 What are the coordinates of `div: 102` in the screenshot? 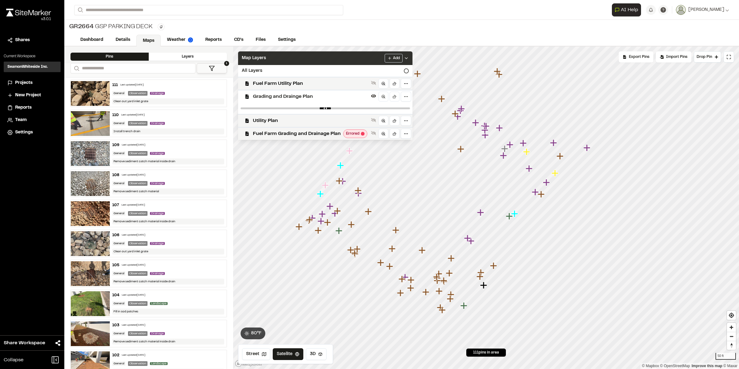 It's located at (116, 355).